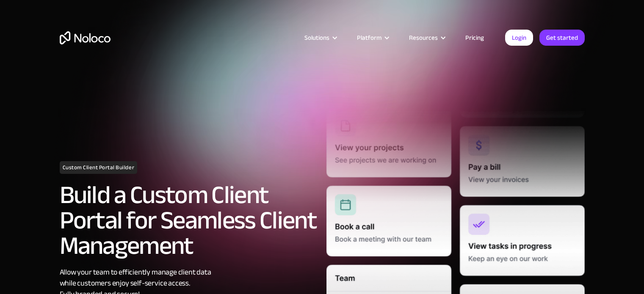 The image size is (644, 294). Describe the element at coordinates (562, 38) in the screenshot. I see `a: Get started` at that location.